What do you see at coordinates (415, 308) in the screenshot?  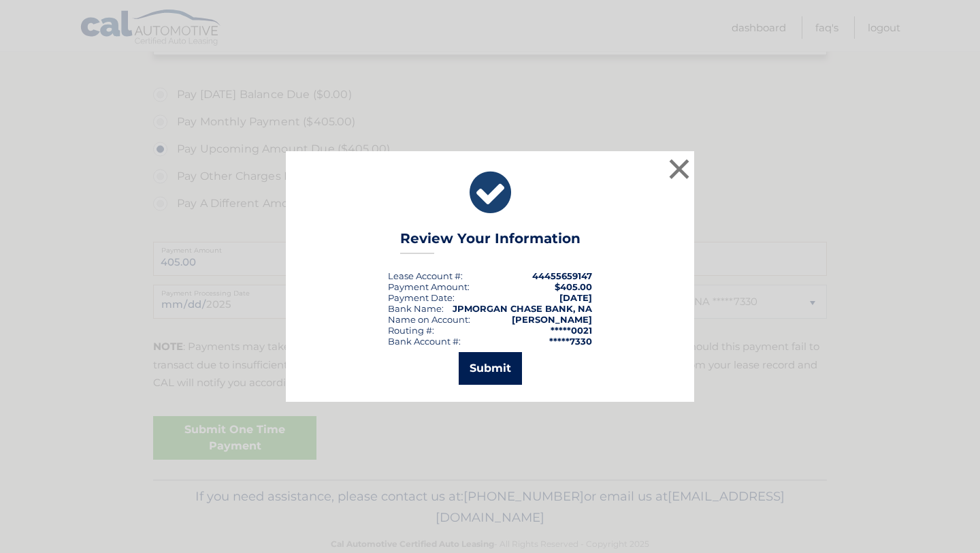 I see `div: Bank Name:` at bounding box center [415, 308].